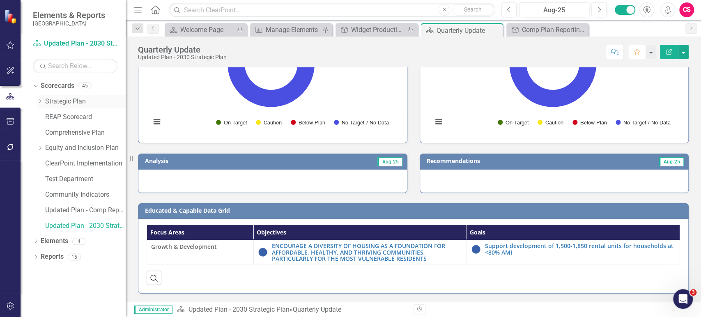 The width and height of the screenshot is (701, 317). What do you see at coordinates (547, 30) in the screenshot?
I see `a: Comp Plan Reporting Metrics` at bounding box center [547, 30].